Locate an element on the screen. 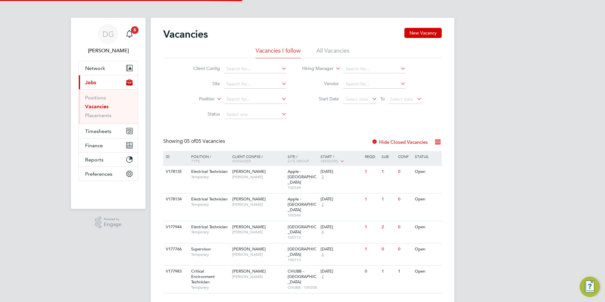 The width and height of the screenshot is (605, 302). span: Timesheets is located at coordinates (98, 131).